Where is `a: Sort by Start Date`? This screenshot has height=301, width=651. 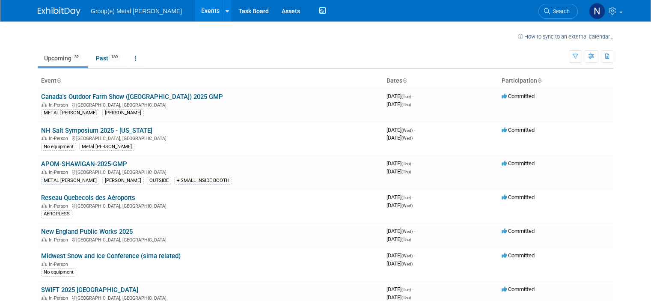 a: Sort by Start Date is located at coordinates (404, 80).